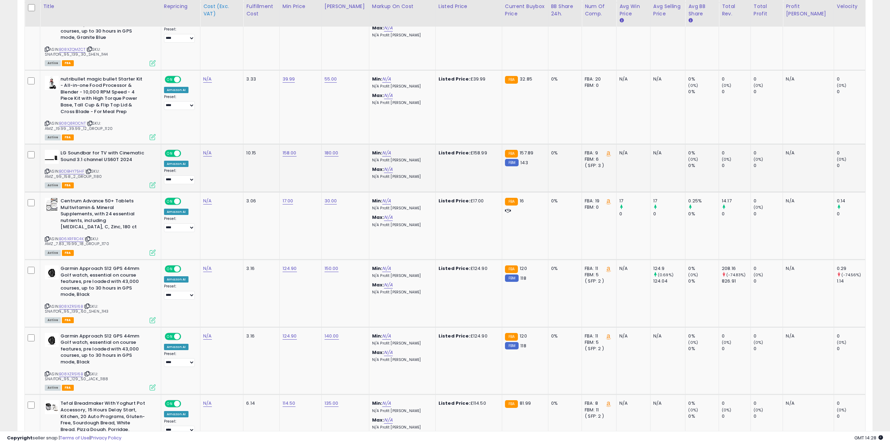 The image size is (890, 445). What do you see at coordinates (289, 79) in the screenshot?
I see `a: 39.99` at bounding box center [289, 79].